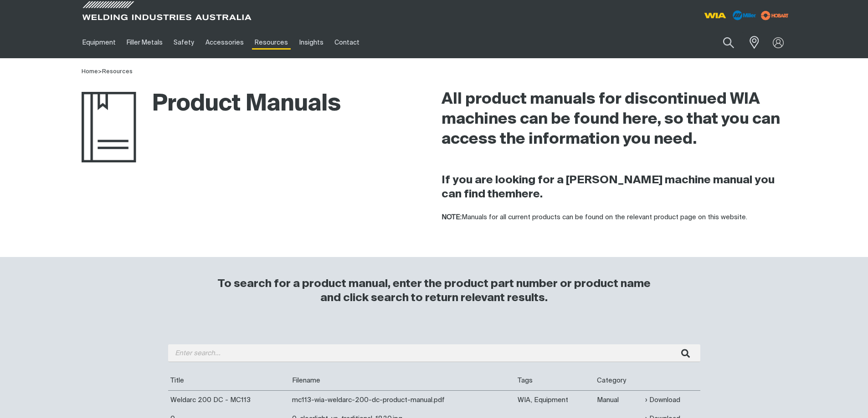  What do you see at coordinates (224, 42) in the screenshot?
I see `a: Accessories` at bounding box center [224, 42].